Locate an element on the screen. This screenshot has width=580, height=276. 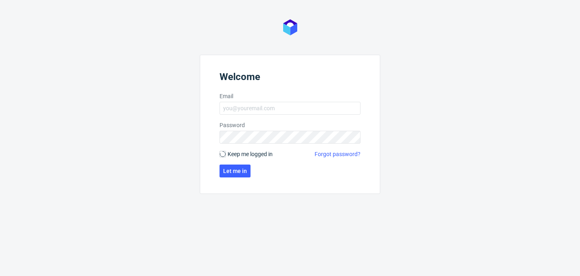
span: Let me in is located at coordinates (235, 171).